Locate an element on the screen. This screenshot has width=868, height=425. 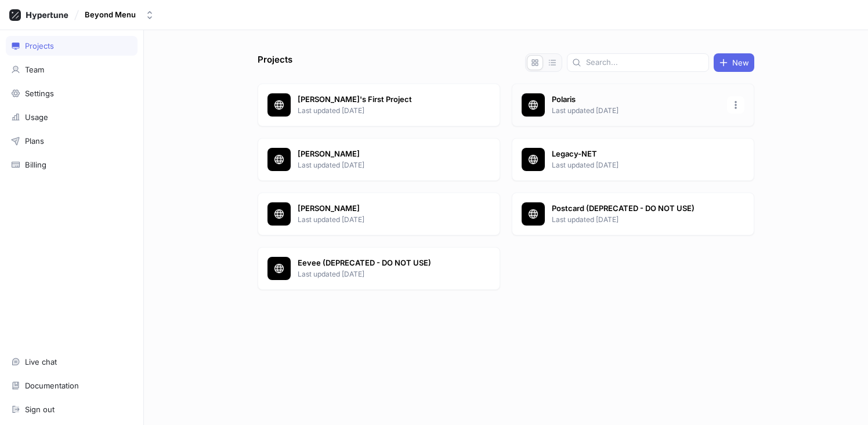
input: Search... is located at coordinates (645, 63).